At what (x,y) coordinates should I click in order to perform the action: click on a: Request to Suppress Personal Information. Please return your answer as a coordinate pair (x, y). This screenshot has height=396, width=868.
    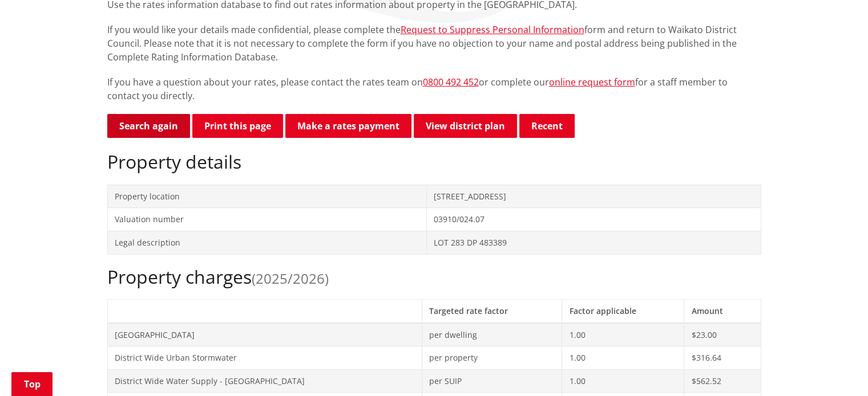
    Looking at the image, I should click on (493, 30).